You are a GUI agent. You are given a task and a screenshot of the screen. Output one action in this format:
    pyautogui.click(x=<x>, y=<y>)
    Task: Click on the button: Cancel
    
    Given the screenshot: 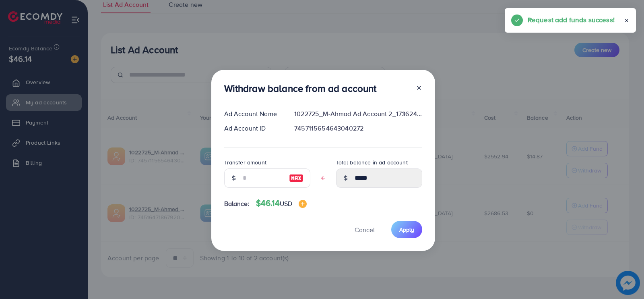 What is the action you would take?
    pyautogui.click(x=365, y=229)
    